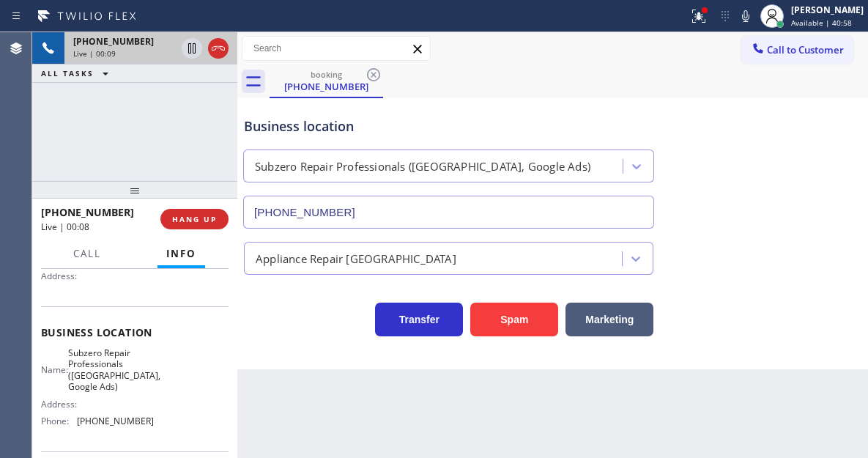 This screenshot has height=458, width=868. What do you see at coordinates (58, 421) in the screenshot?
I see `span: Phone:` at bounding box center [58, 421].